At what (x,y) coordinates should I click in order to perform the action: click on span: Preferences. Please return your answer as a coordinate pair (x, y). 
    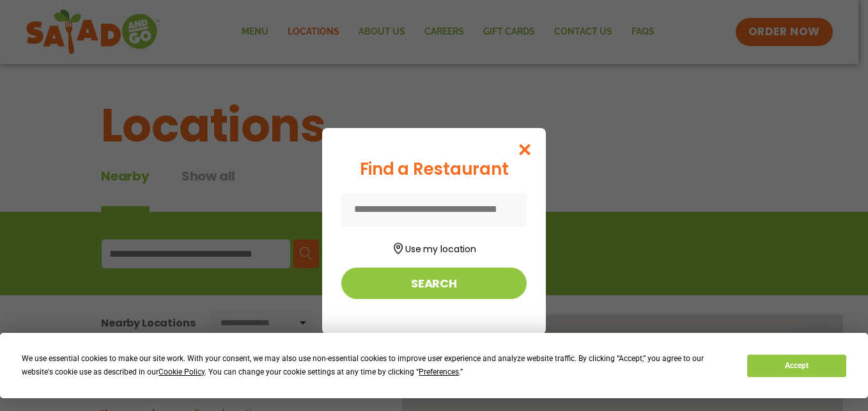
    Looking at the image, I should click on (438, 371).